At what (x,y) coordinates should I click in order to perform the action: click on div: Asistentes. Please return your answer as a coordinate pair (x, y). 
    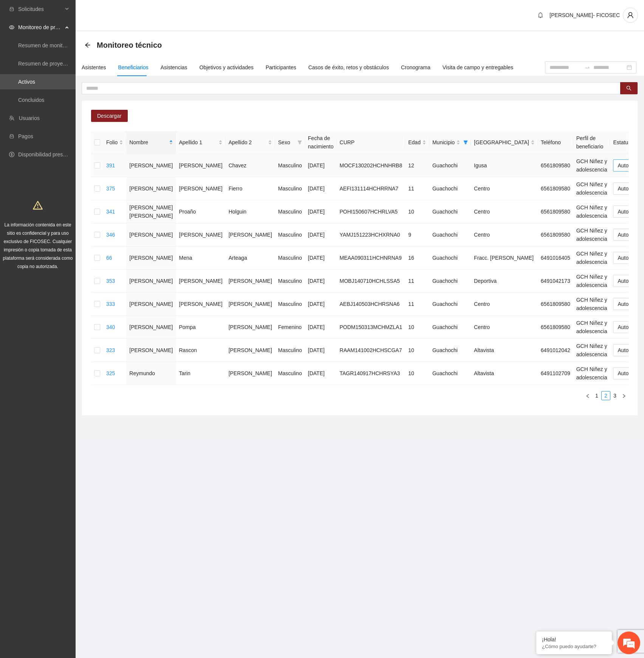
    Looking at the image, I should click on (93, 67).